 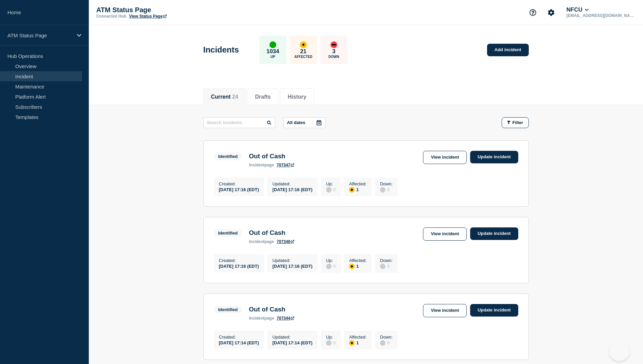 I want to click on input: Search incidents, so click(x=239, y=122).